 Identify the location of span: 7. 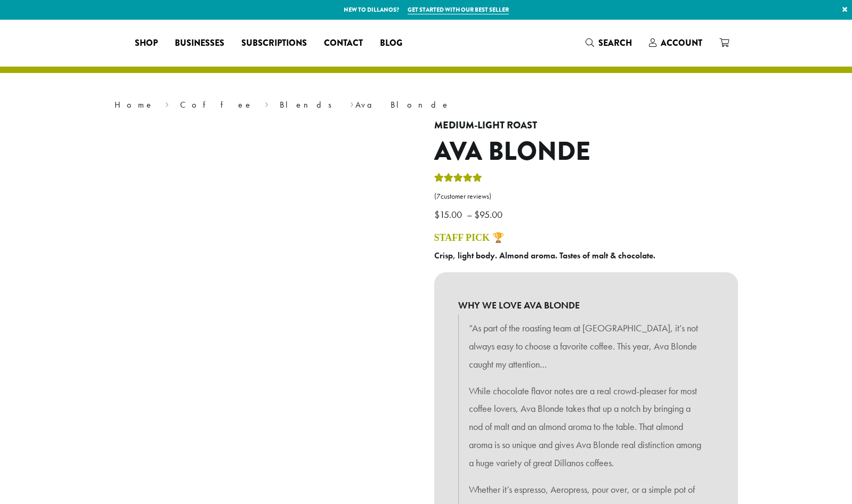
(438, 196).